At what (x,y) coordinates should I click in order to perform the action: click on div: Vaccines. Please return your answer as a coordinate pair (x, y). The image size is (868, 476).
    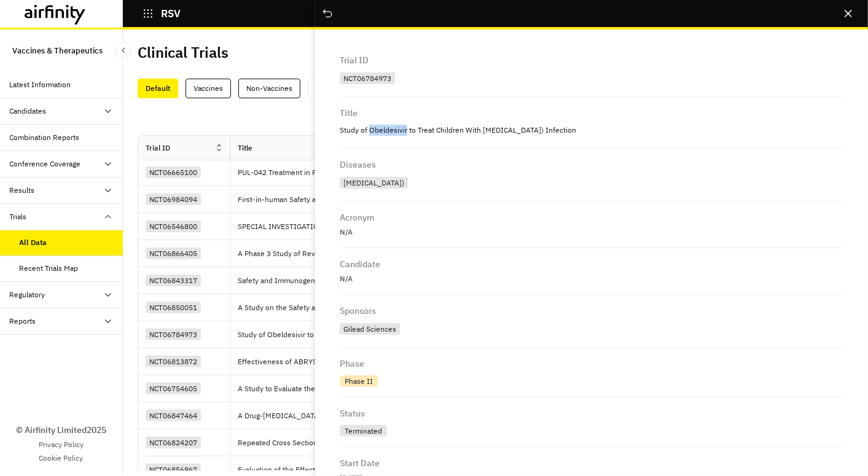
    Looking at the image, I should click on (208, 88).